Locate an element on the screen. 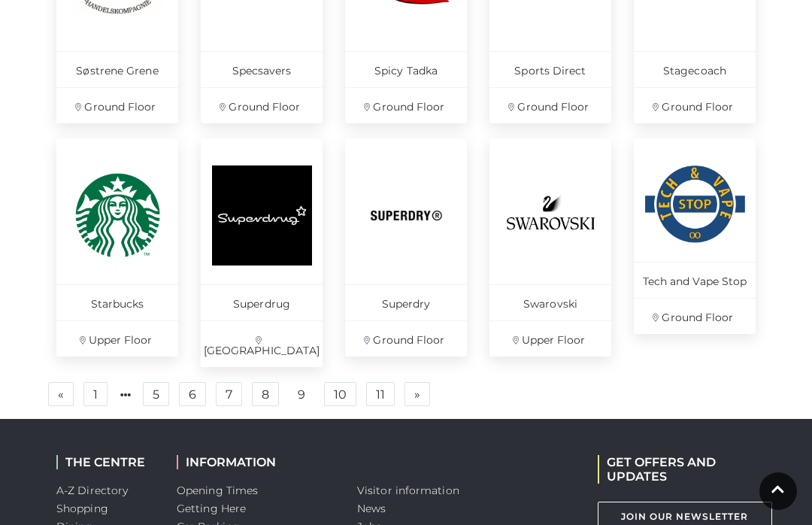  a: 6 is located at coordinates (192, 394).